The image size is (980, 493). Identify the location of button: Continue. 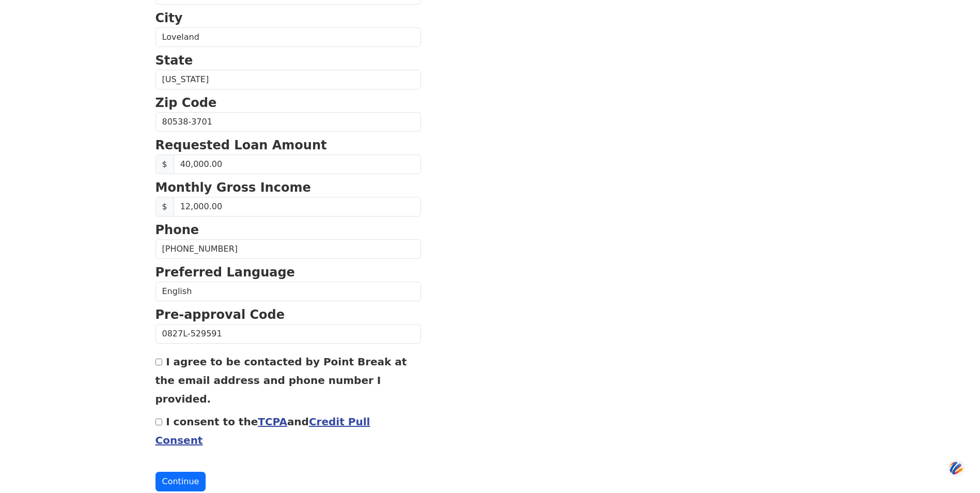
(181, 482).